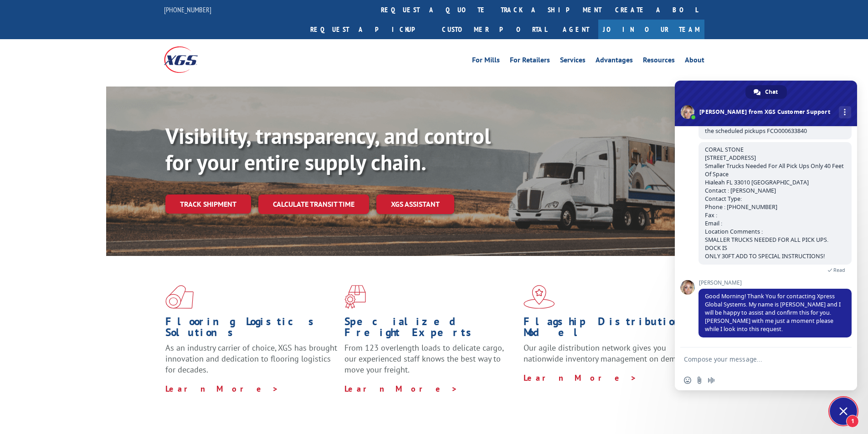 This screenshot has height=434, width=868. Describe the element at coordinates (494, 29) in the screenshot. I see `a: Customer Portal` at that location.